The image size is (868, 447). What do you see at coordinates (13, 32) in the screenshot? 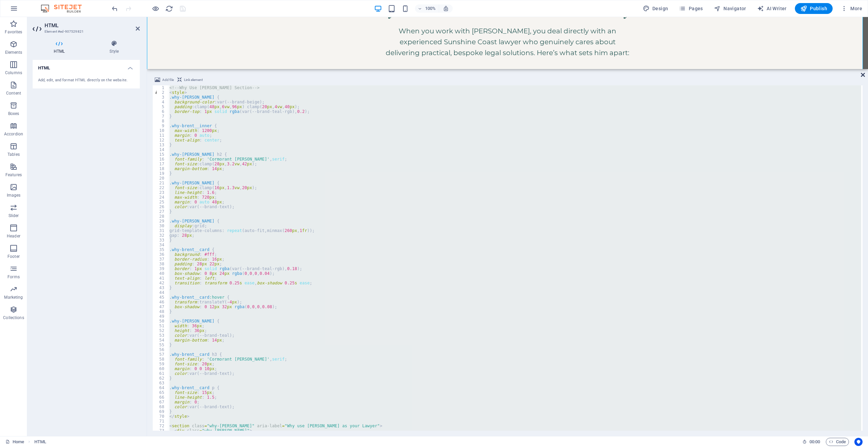
I see `p: Favorites` at bounding box center [13, 32].